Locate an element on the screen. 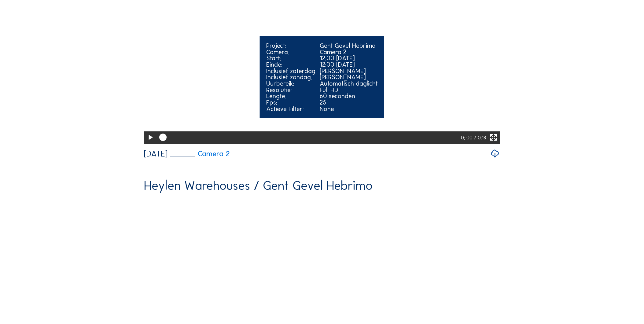 The width and height of the screenshot is (644, 324). div: Fps: is located at coordinates (291, 102).